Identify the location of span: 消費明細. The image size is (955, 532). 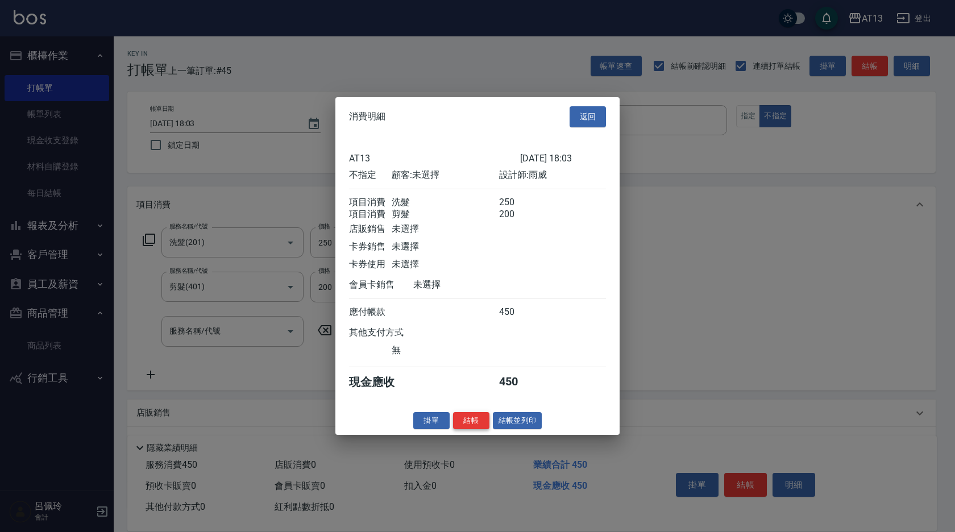
(367, 116).